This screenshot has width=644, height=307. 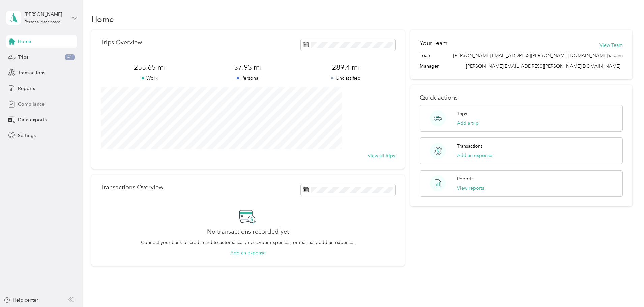 What do you see at coordinates (132, 187) in the screenshot?
I see `p: Transactions Overview` at bounding box center [132, 187].